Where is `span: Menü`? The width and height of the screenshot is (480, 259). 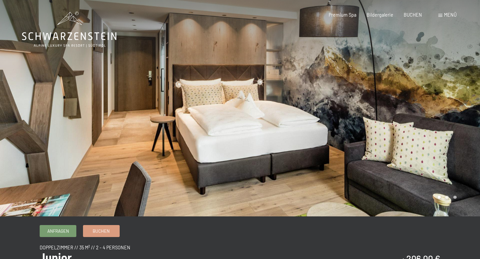
span: Menü is located at coordinates (450, 15).